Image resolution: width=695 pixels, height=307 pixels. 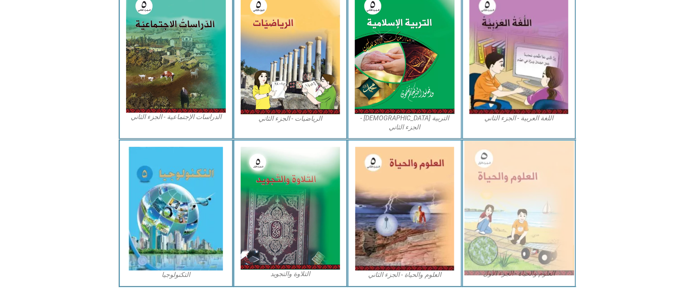 What do you see at coordinates (176, 275) in the screenshot?
I see `figcaption: التكنولوجيا` at bounding box center [176, 275].